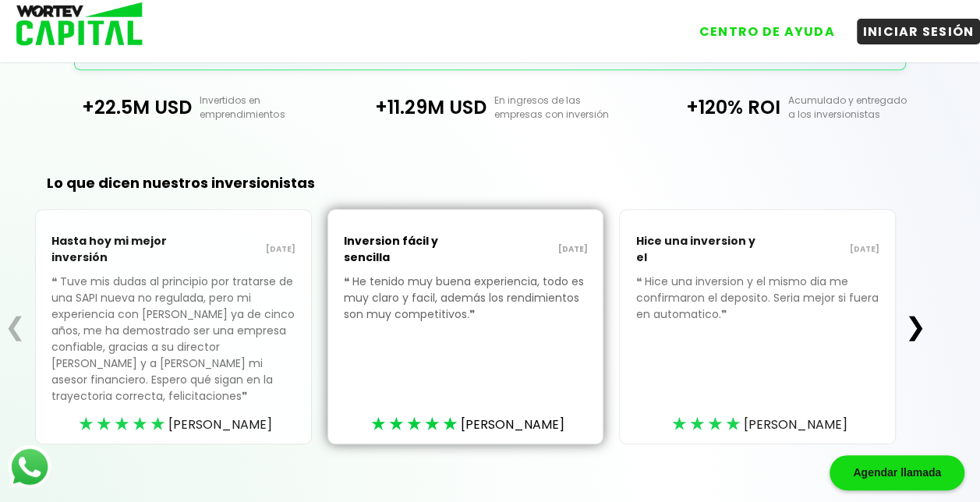 Image resolution: width=980 pixels, height=502 pixels. Describe the element at coordinates (121, 107) in the screenshot. I see `p: +22.5M USD` at that location.